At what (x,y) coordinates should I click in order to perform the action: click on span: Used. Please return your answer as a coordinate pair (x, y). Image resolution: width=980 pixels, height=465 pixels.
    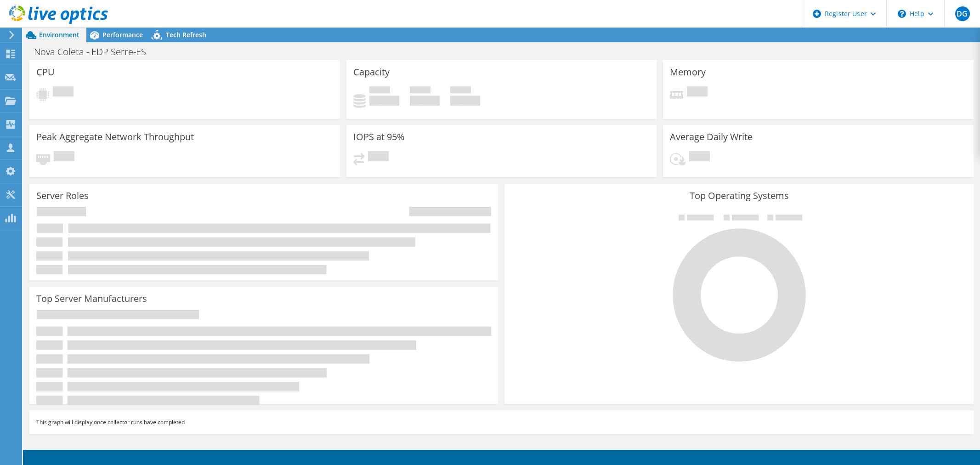
    Looking at the image, I should click on (379, 91).